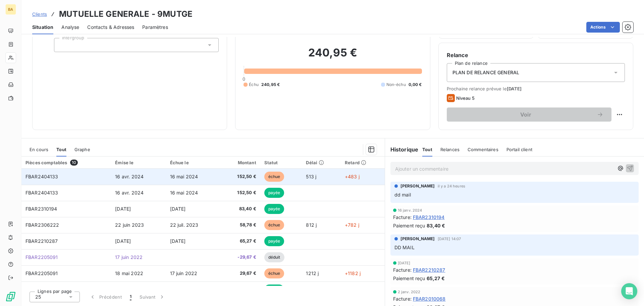  I want to click on h2: 240,95 €, so click(332, 56).